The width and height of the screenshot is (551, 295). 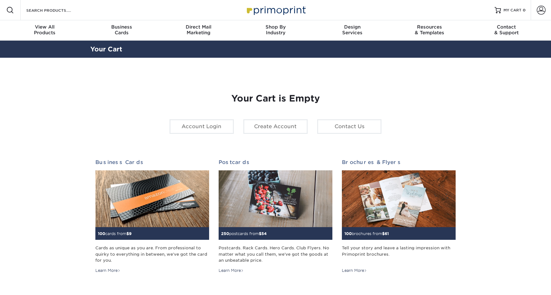 I want to click on a: Postcards 250postcards from$54 Postcards. Rack Cards. Hero Cards. Club Flyers. No matter what you..., so click(x=275, y=216).